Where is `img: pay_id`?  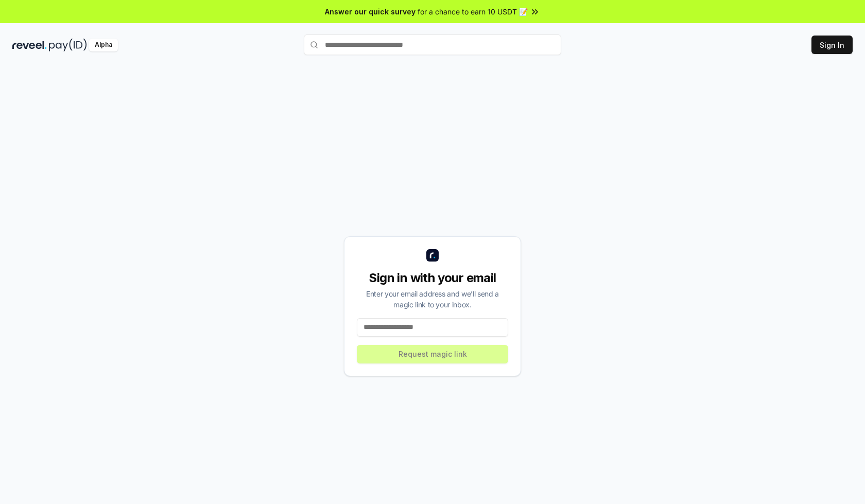 img: pay_id is located at coordinates (68, 44).